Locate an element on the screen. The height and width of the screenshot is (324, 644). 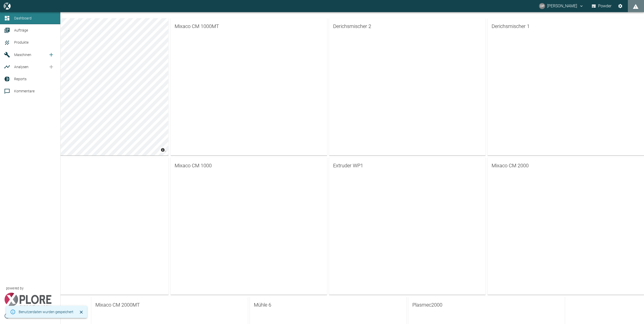
a: Mixaco CM 2000 is located at coordinates (566, 166).